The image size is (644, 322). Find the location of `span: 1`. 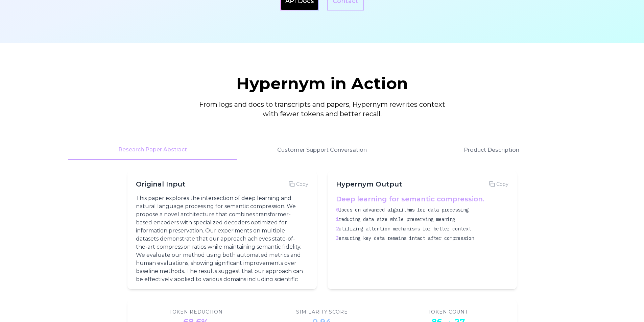

span: 1 is located at coordinates (337, 219).